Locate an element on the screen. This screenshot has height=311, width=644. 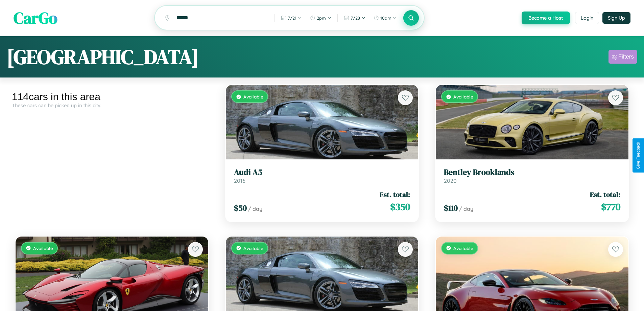
button: 7/28 is located at coordinates (355, 18).